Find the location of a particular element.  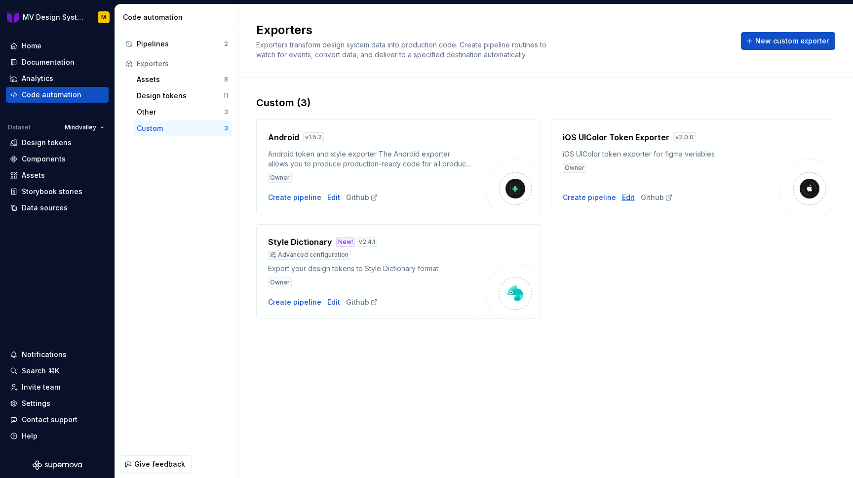

div: iOS UIColor token exporter for figma veriables is located at coordinates (664, 154).